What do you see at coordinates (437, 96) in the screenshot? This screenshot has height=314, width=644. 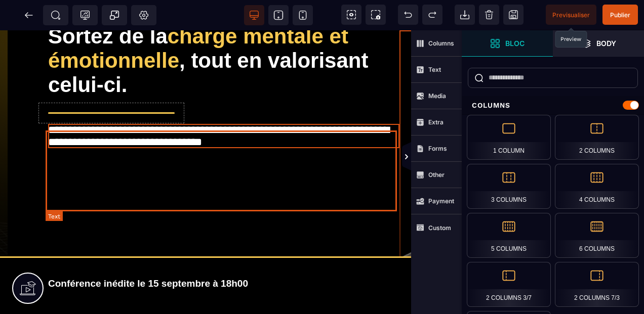 I see `strong: Media` at bounding box center [437, 96].